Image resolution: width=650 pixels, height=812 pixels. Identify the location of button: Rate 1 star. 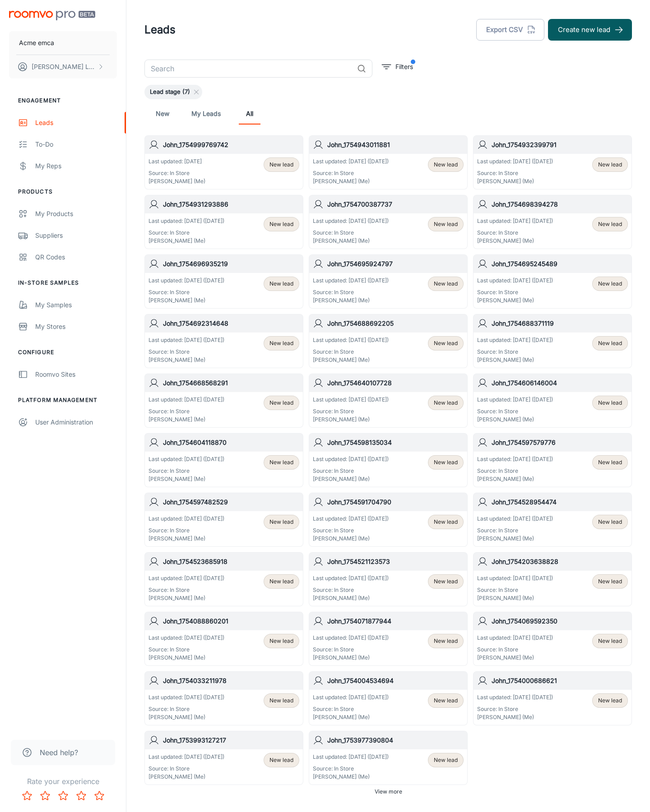
(27, 796).